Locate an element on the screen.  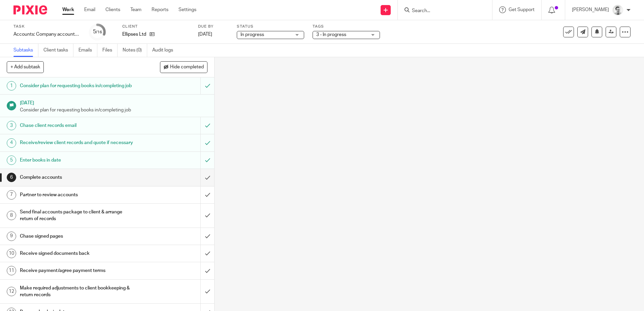
a: Reassign task is located at coordinates (611, 32).